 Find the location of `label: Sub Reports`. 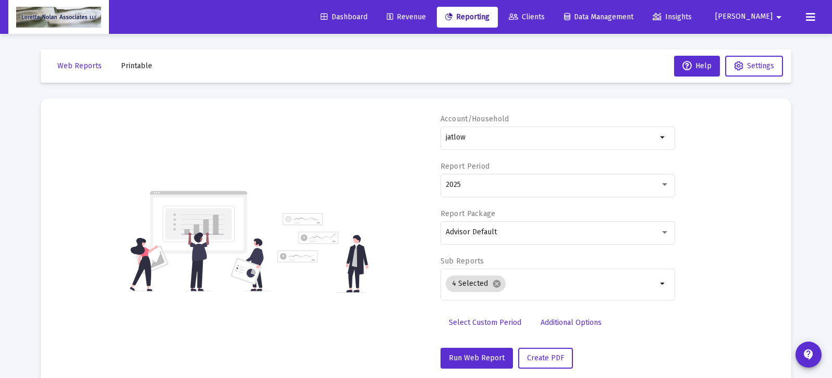

label: Sub Reports is located at coordinates (462, 261).